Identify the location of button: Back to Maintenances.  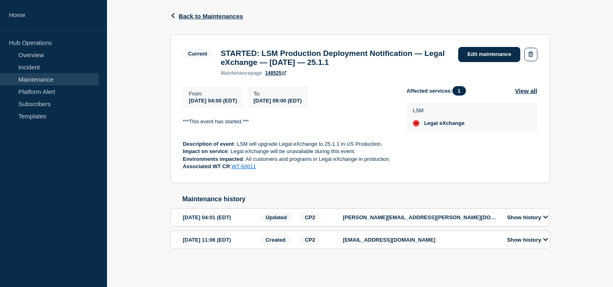
(207, 16).